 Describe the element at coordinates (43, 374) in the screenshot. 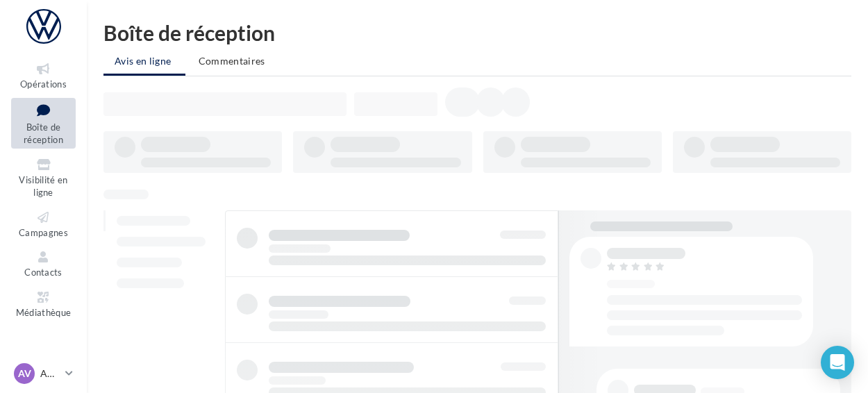

I see `a: AV AUTO - Volkswagen` at that location.